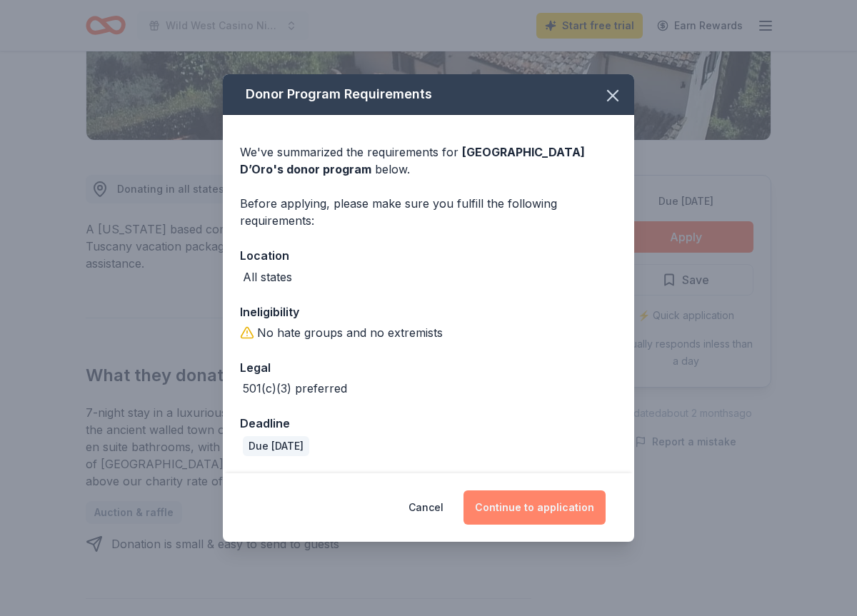 The width and height of the screenshot is (857, 616). Describe the element at coordinates (429, 256) in the screenshot. I see `div: Location` at that location.